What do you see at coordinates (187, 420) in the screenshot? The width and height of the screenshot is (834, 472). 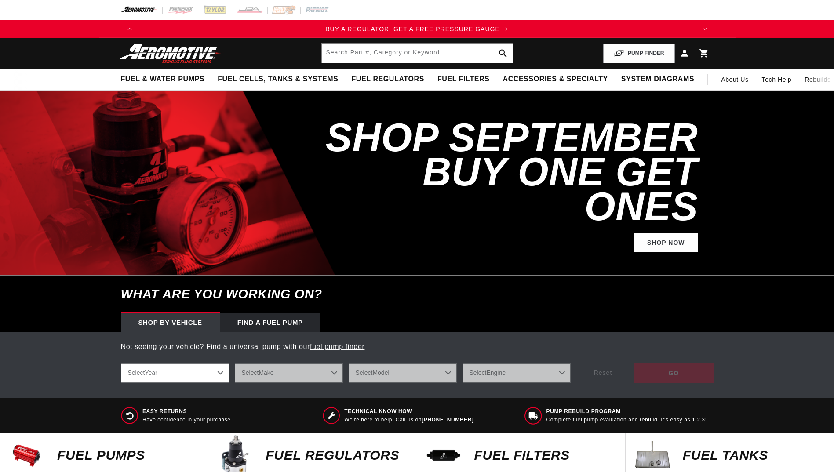 I see `p: Have confidence in your purchase.` at bounding box center [187, 420].